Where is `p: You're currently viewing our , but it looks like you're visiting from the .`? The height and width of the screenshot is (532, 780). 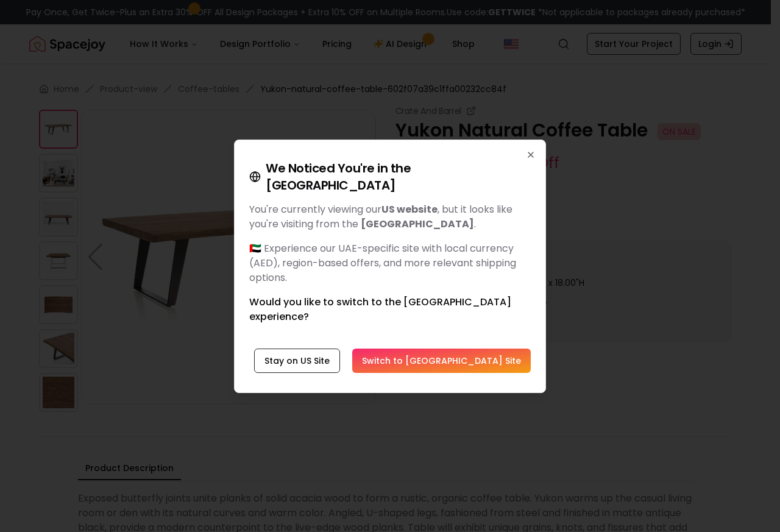
p: You're currently viewing our , but it looks like you're visiting from the . is located at coordinates (390, 217).